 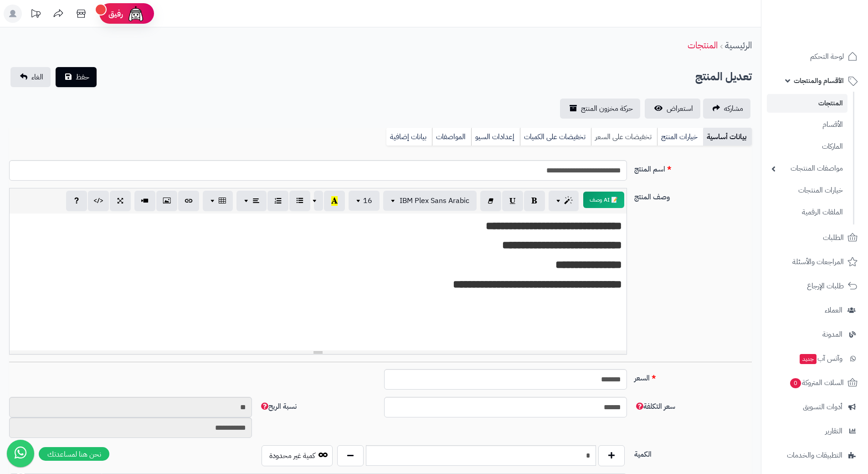 I want to click on a: استعراض, so click(x=673, y=108).